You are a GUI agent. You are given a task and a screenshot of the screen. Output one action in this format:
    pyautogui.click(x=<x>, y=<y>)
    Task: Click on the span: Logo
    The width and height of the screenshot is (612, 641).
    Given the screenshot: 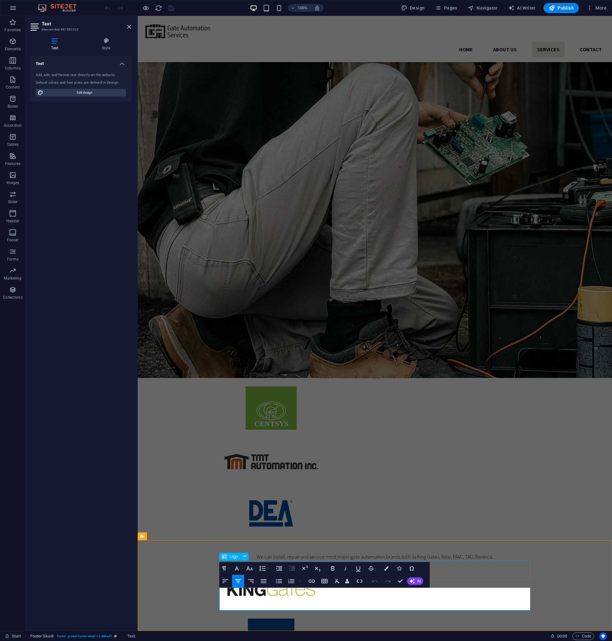 What is the action you would take?
    pyautogui.click(x=234, y=557)
    